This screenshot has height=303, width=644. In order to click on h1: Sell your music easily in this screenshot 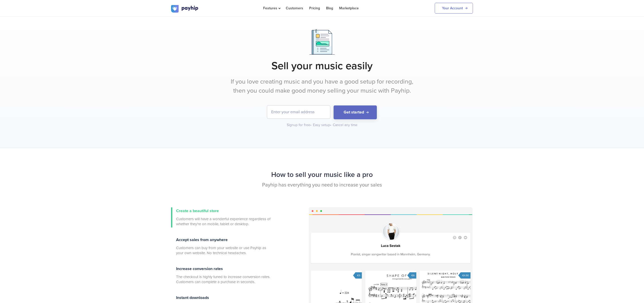, I will do `click(322, 66)`.